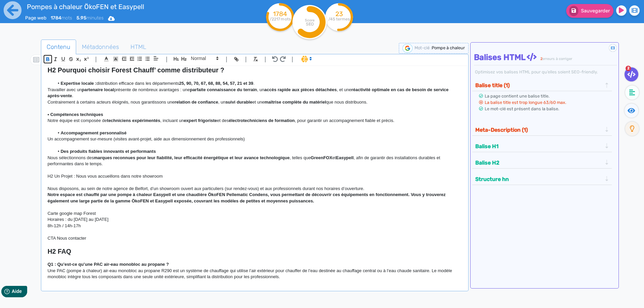  I want to click on span: minutes, so click(90, 18).